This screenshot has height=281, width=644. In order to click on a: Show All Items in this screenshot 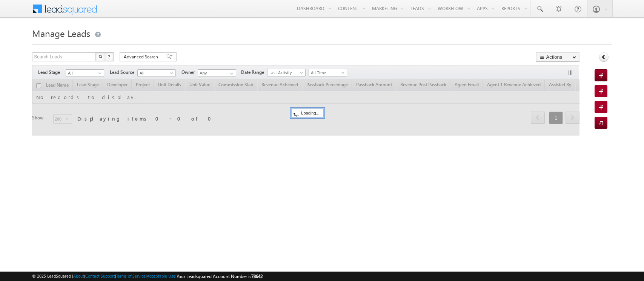, I will do `click(231, 73)`.